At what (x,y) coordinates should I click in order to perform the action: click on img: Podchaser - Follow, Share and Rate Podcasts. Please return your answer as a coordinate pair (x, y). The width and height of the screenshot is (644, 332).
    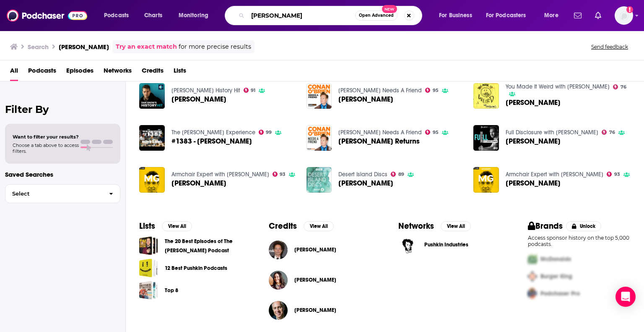
    Looking at the image, I should click on (47, 16).